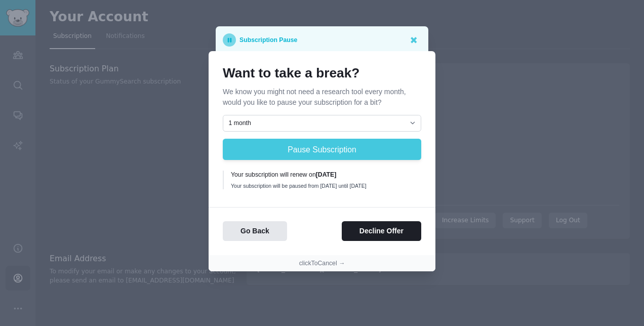 Image resolution: width=644 pixels, height=326 pixels. I want to click on button: clickToCancel →, so click(322, 264).